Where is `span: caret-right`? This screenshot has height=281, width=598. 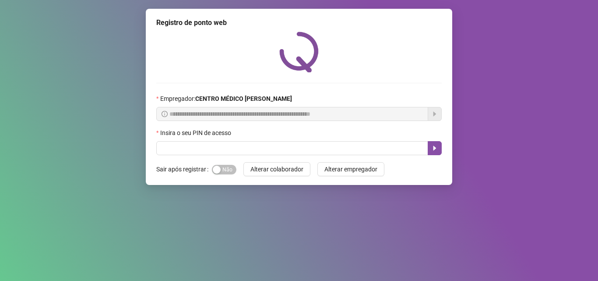 span: caret-right is located at coordinates (435, 148).